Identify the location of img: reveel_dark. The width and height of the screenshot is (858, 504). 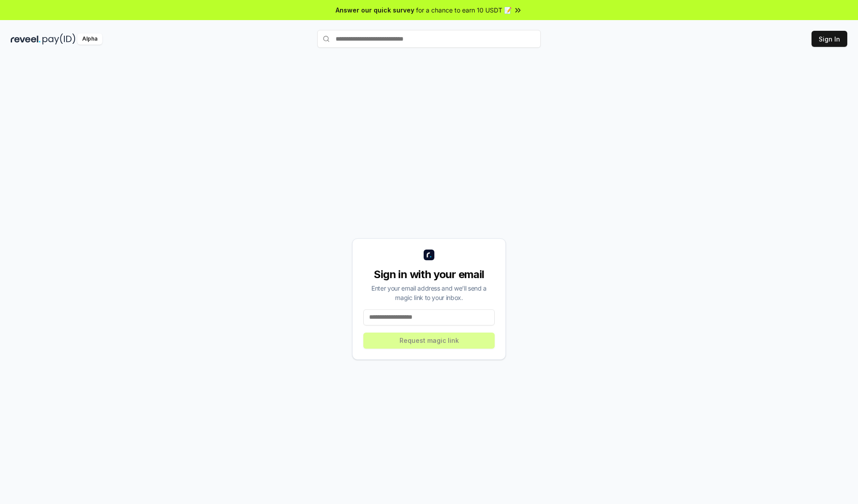
(26, 39).